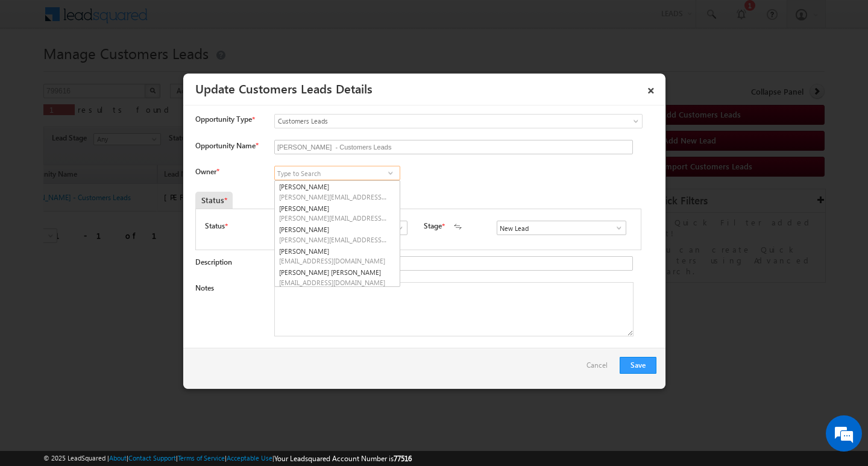 This screenshot has width=868, height=466. I want to click on img: d_60004797649_company_0_60004797649, so click(36, 71).